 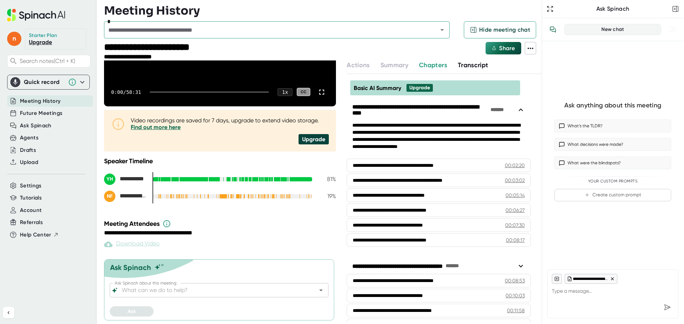 What do you see at coordinates (303, 92) in the screenshot?
I see `div: CC` at bounding box center [303, 92].